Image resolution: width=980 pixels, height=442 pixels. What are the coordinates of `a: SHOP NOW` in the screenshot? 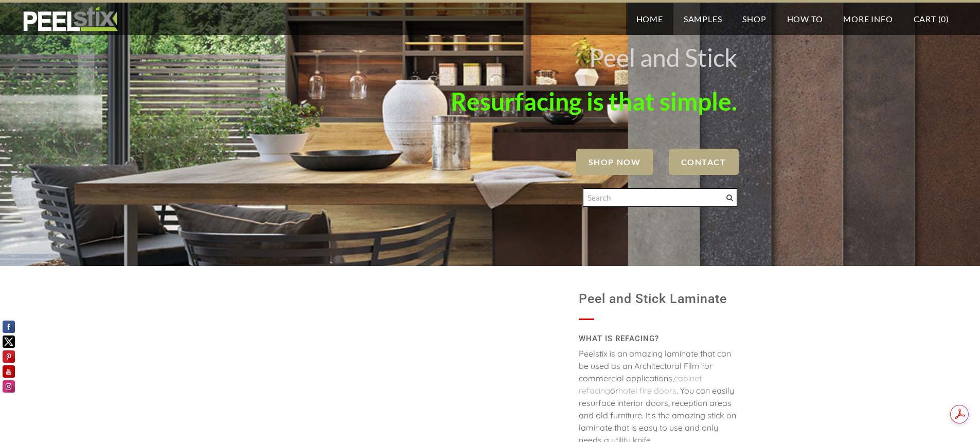 It's located at (614, 162).